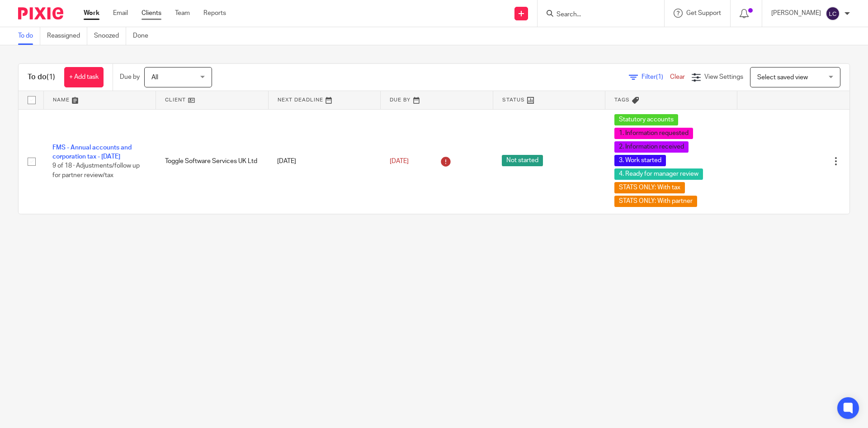 Image resolution: width=868 pixels, height=428 pixels. I want to click on h1: To do, so click(41, 77).